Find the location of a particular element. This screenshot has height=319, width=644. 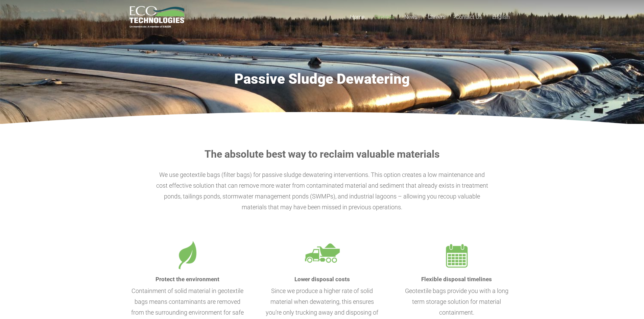

span: English is located at coordinates (501, 17).